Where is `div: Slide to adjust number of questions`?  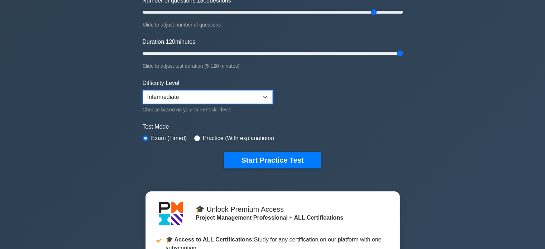
div: Slide to adjust number of questions is located at coordinates (273, 25).